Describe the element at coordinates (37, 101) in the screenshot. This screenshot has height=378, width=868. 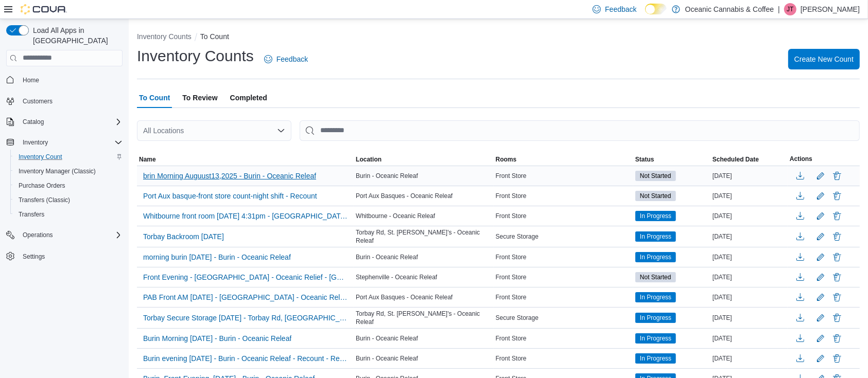
I see `a: Customers` at that location.